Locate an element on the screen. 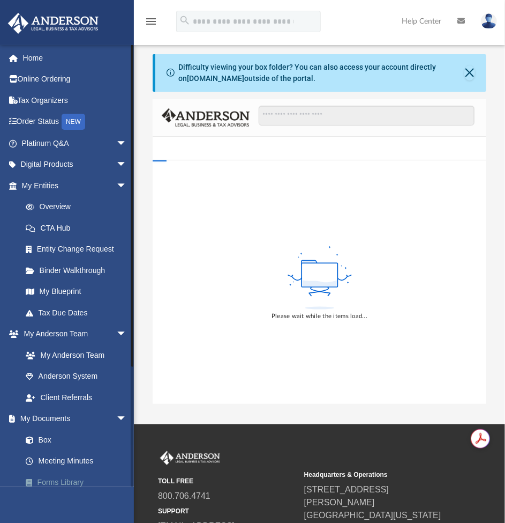  small: Headquarters & Operations is located at coordinates (374, 474).